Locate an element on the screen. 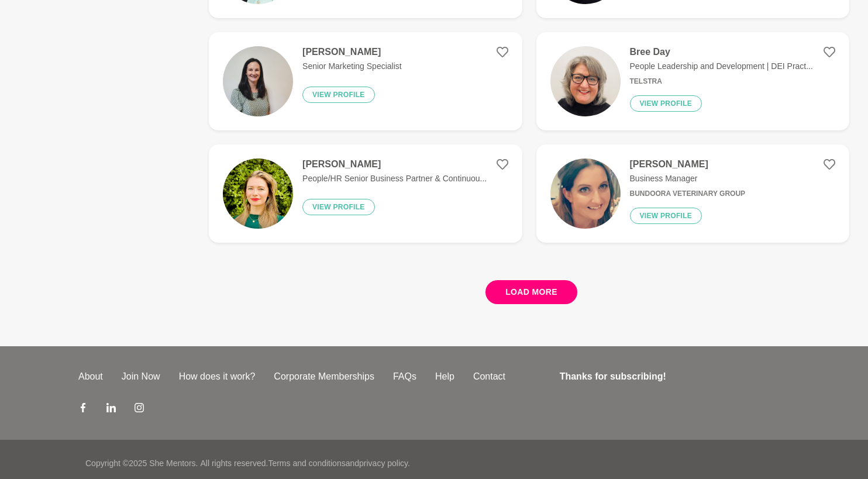  p: All rights reserved. and . is located at coordinates (305, 463).